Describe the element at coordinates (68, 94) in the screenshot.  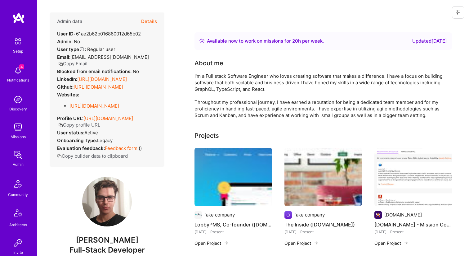
I see `strong: Websites:` at that location.